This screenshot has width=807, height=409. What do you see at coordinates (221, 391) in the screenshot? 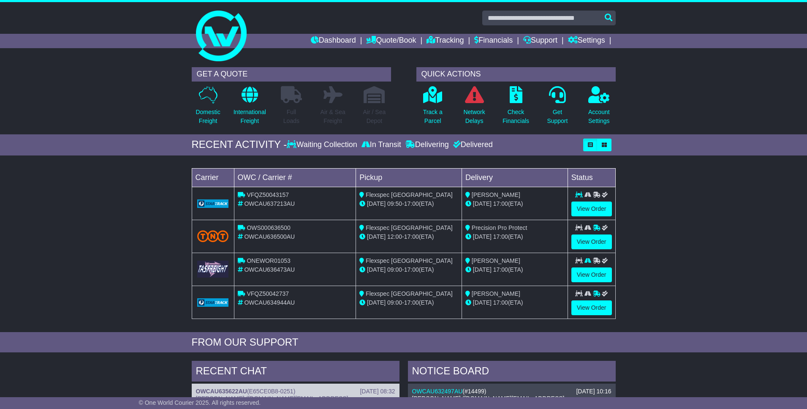
I see `a: OWCAU635622AU` at bounding box center [221, 391].